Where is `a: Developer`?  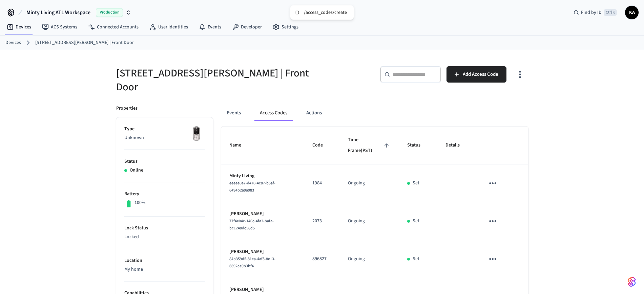
a: Developer is located at coordinates (247, 27).